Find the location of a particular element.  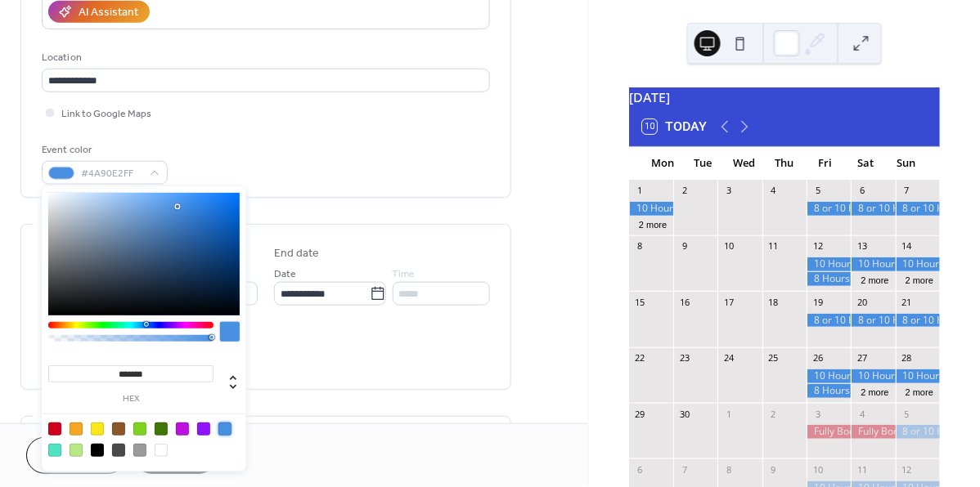

div: Tue is located at coordinates (703, 163).